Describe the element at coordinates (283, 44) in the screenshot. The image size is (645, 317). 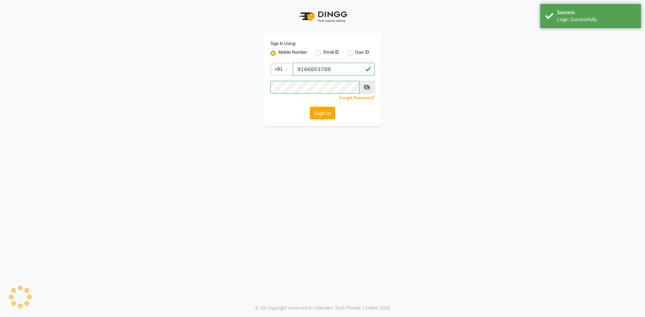
I see `label: Sign In Using:` at that location.